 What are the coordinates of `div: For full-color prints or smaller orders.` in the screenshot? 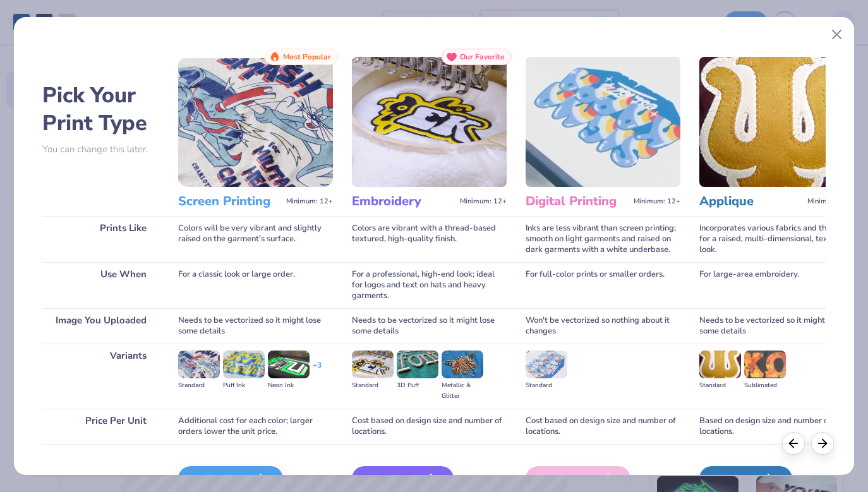 It's located at (603, 285).